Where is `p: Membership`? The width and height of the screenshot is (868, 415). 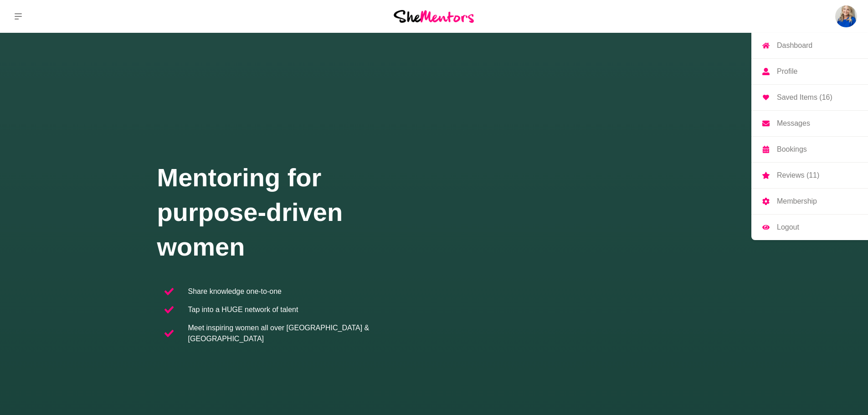 p: Membership is located at coordinates (797, 201).